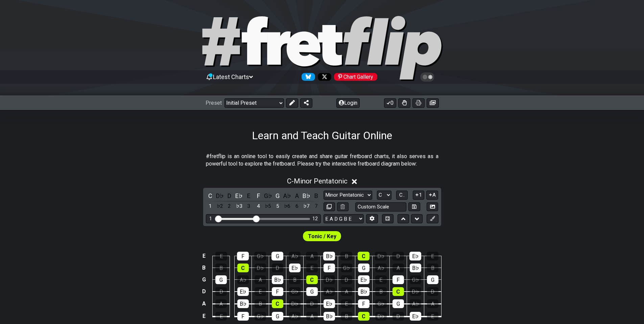 This screenshot has height=324, width=644. I want to click on button: Toggle Dexterity for all fretkits, so click(404, 103).